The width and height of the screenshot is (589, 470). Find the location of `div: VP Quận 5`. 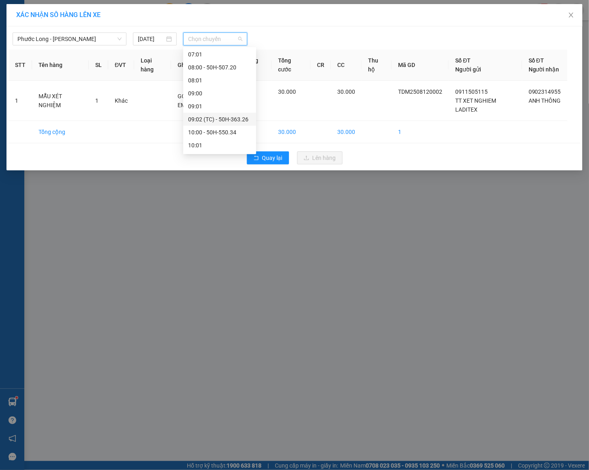

div: VP Quận 5 is located at coordinates (91, 17).